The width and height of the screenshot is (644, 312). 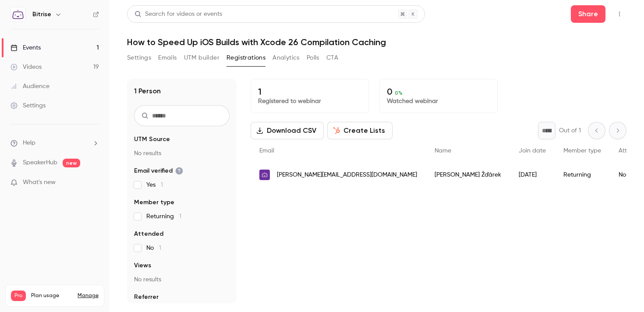 What do you see at coordinates (18, 14) in the screenshot?
I see `img: Bitrise` at bounding box center [18, 14].